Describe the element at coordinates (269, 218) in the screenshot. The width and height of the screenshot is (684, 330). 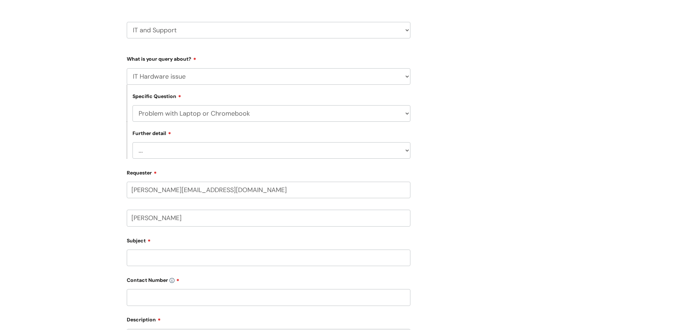
I see `input: Your Name` at that location.